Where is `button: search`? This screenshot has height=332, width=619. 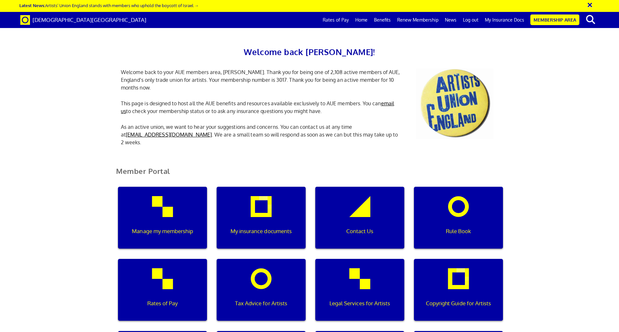 button: search is located at coordinates (590, 20).